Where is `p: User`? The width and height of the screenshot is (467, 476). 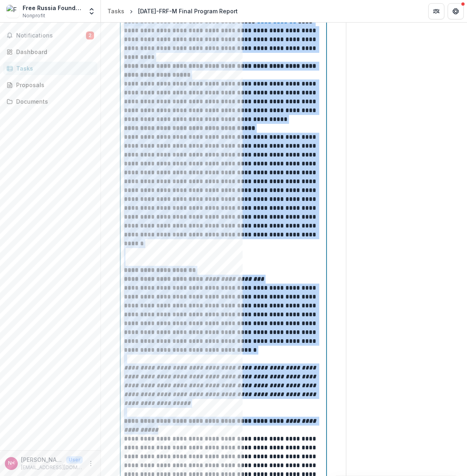 p: User is located at coordinates (74, 460).